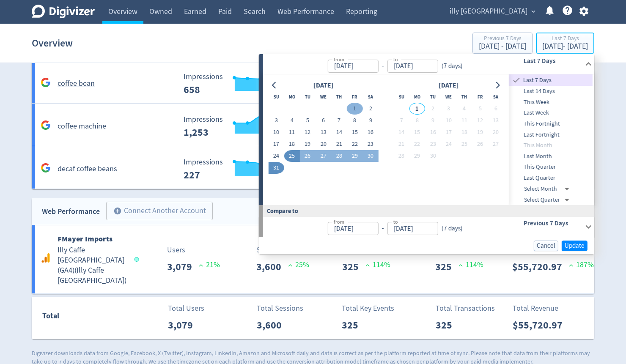  What do you see at coordinates (465, 309) in the screenshot?
I see `p: Total Transactions` at bounding box center [465, 309].